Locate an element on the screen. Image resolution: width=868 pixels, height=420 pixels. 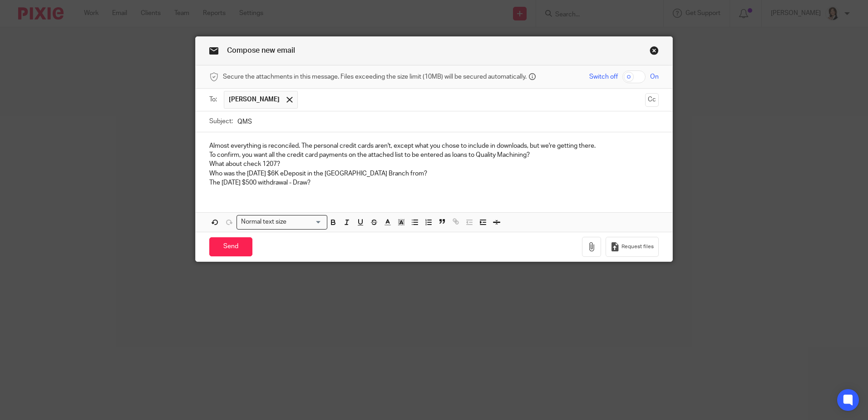
span: Compose new email is located at coordinates (261, 50).